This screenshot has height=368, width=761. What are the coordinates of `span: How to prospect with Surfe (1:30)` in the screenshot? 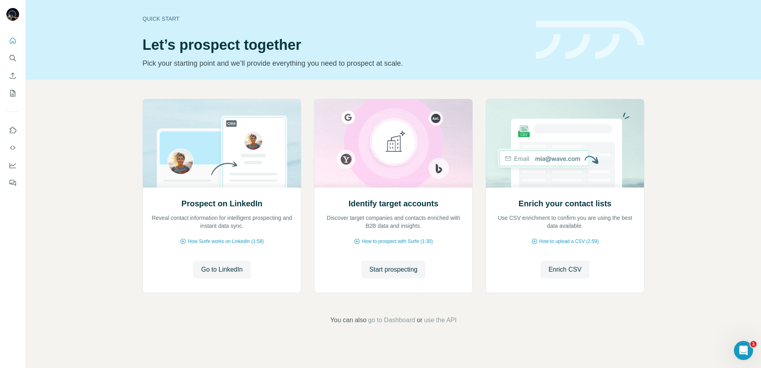 It's located at (397, 241).